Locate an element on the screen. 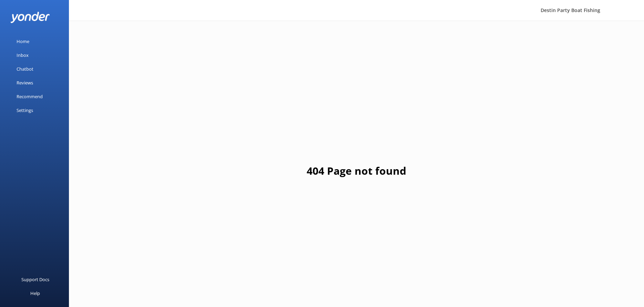 This screenshot has width=644, height=307. div: Settings is located at coordinates (25, 110).